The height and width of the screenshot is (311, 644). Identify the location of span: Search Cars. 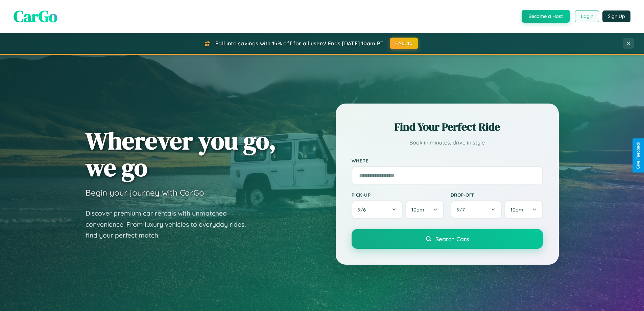
(452, 239).